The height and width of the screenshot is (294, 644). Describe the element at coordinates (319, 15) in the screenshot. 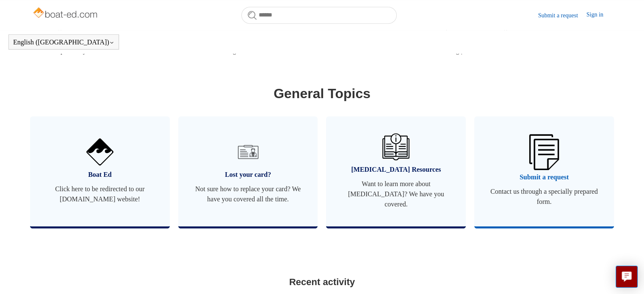

I see `input: Search` at that location.